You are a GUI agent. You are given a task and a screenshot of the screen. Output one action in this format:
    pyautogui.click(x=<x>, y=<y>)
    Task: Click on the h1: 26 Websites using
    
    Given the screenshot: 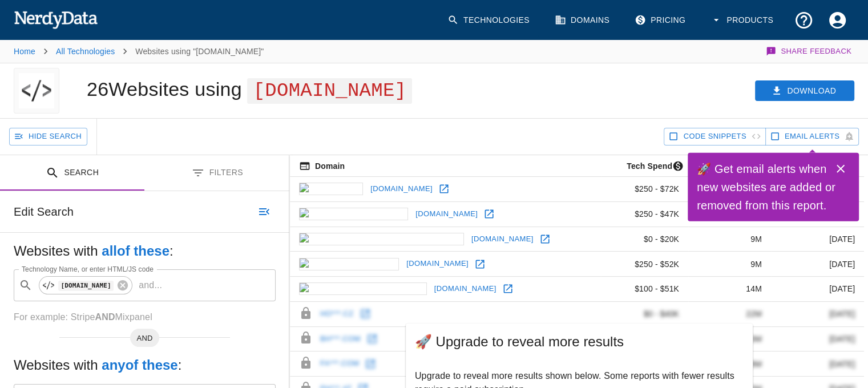 What is the action you would take?
    pyautogui.click(x=249, y=89)
    